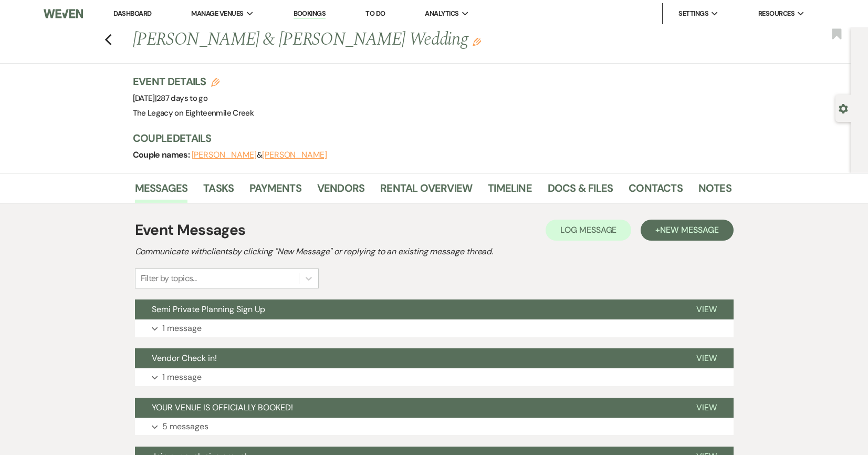 Image resolution: width=868 pixels, height=455 pixels. I want to click on a: Dashboard, so click(133, 13).